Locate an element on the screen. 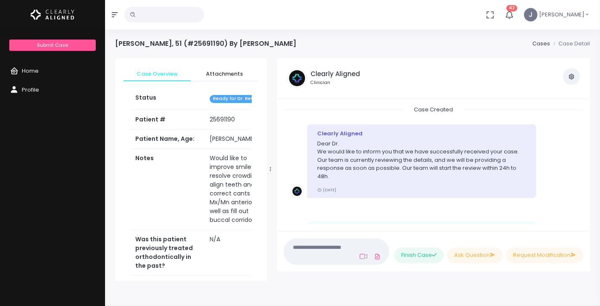 The height and width of the screenshot is (306, 600). h5: Clearly Aligned is located at coordinates (335, 74).